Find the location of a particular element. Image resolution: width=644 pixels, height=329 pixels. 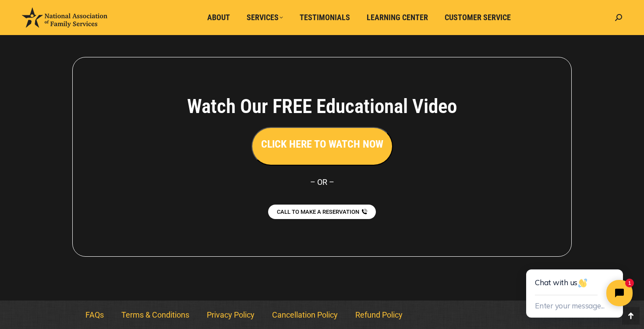

a: Testimonials is located at coordinates (325, 18).